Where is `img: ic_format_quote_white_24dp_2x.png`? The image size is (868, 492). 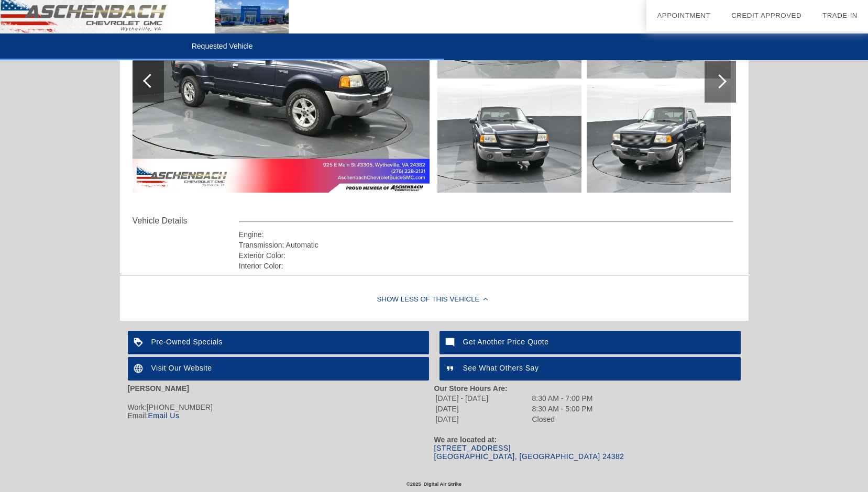
img: ic_format_quote_white_24dp_2x.png is located at coordinates (451, 369).